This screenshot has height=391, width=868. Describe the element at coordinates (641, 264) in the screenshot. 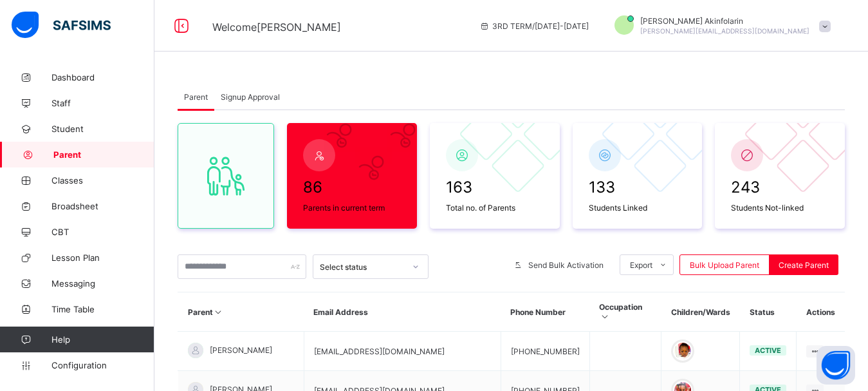

I see `span: Export` at that location.